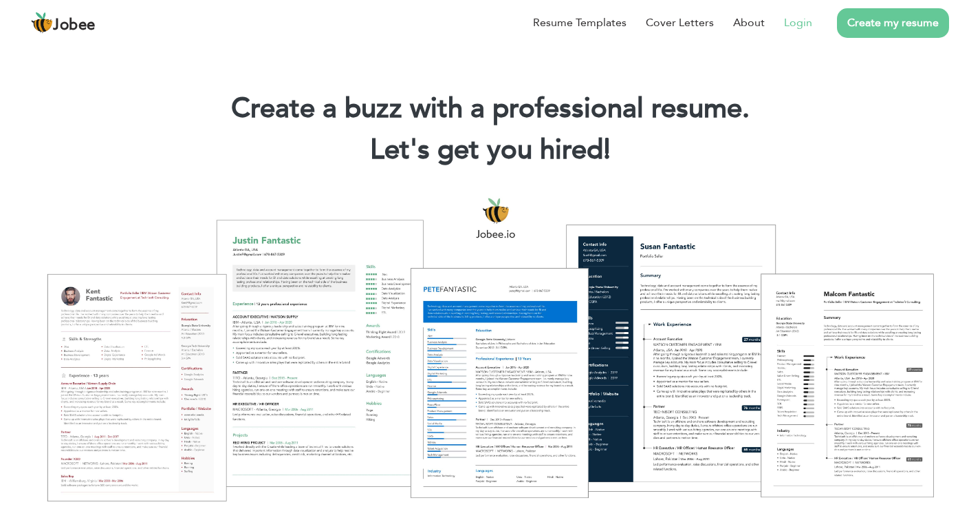 The image size is (980, 509). What do you see at coordinates (490, 109) in the screenshot?
I see `h1: Create a buzz with a professional resume.` at bounding box center [490, 109].